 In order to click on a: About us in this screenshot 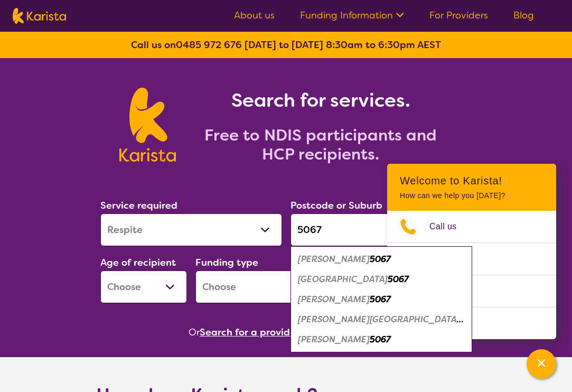, I will do `click(254, 15)`.